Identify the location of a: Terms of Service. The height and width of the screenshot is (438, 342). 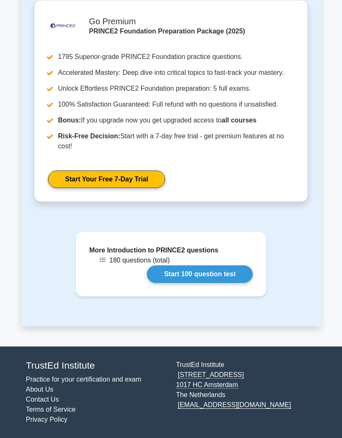
(51, 409).